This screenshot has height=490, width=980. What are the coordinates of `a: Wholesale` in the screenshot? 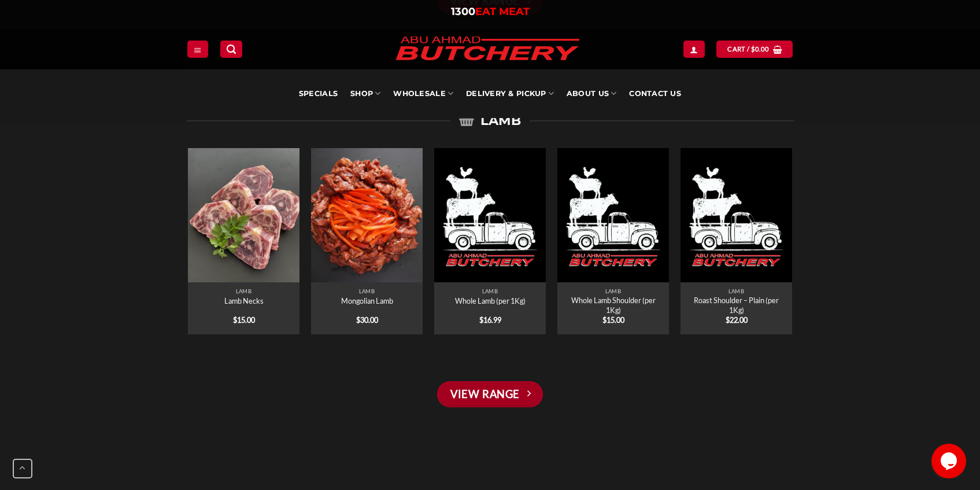 It's located at (423, 94).